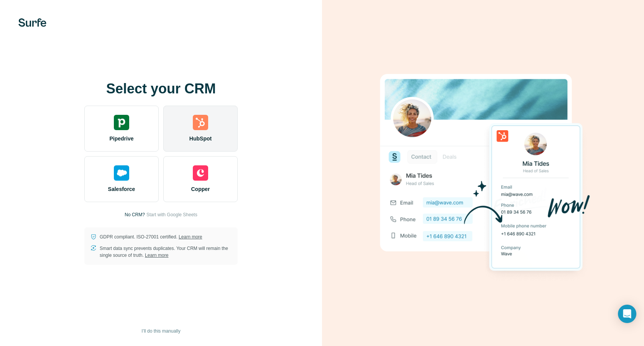  What do you see at coordinates (200, 189) in the screenshot?
I see `span: Copper` at bounding box center [200, 189].